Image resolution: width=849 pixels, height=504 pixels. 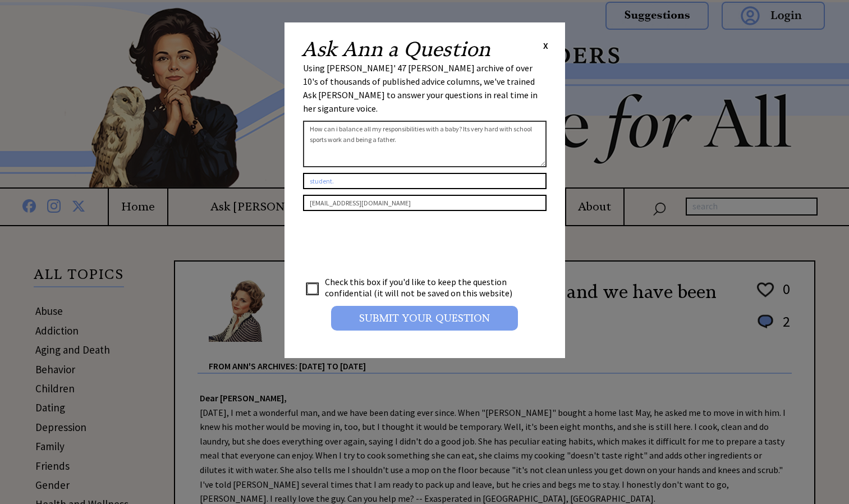 I want to click on input: Your Name or Nickname (Optional), so click(x=425, y=181).